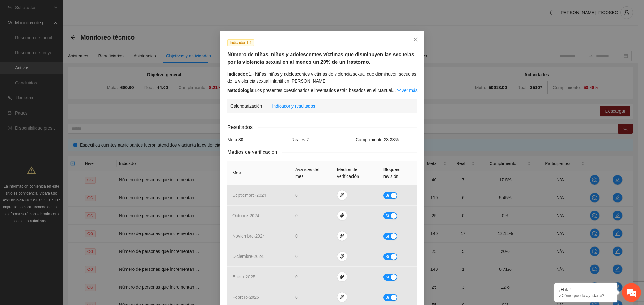 The height and width of the screenshot is (305, 644). Describe the element at coordinates (249, 236) in the screenshot. I see `span: noviembre - 2024` at that location.